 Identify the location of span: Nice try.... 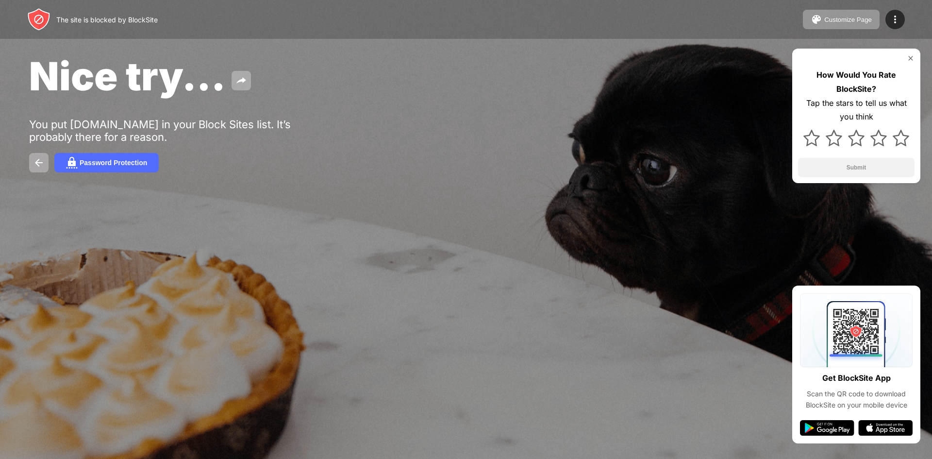
(127, 76).